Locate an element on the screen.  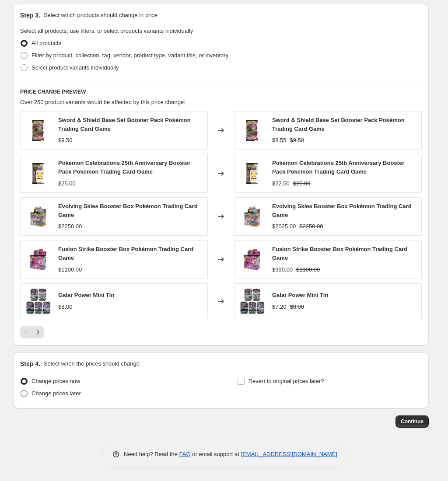
div: $8.55 is located at coordinates (279, 141).